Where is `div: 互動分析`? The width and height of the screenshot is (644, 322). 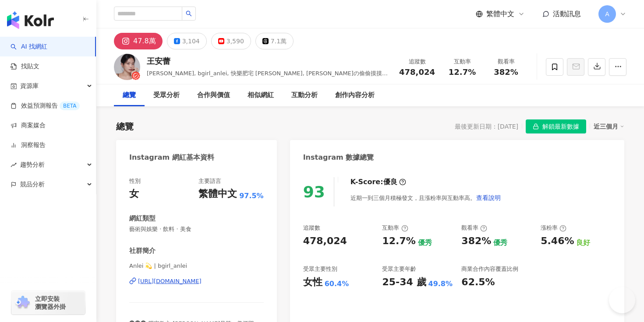
div: 互動分析 is located at coordinates (305, 95).